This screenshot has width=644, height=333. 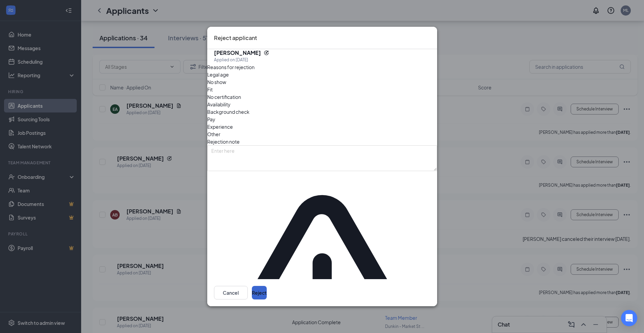 I want to click on div: Open Intercom Messenger, so click(x=629, y=318).